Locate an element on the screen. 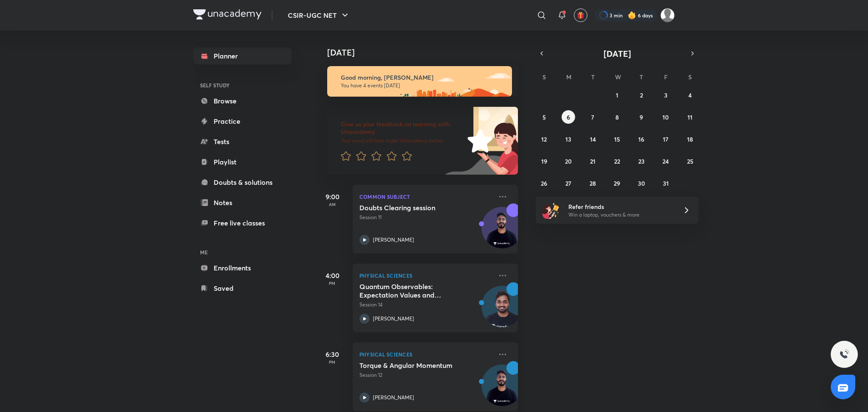 This screenshot has height=412, width=868. abbr: October 17, 2025 is located at coordinates (666, 139).